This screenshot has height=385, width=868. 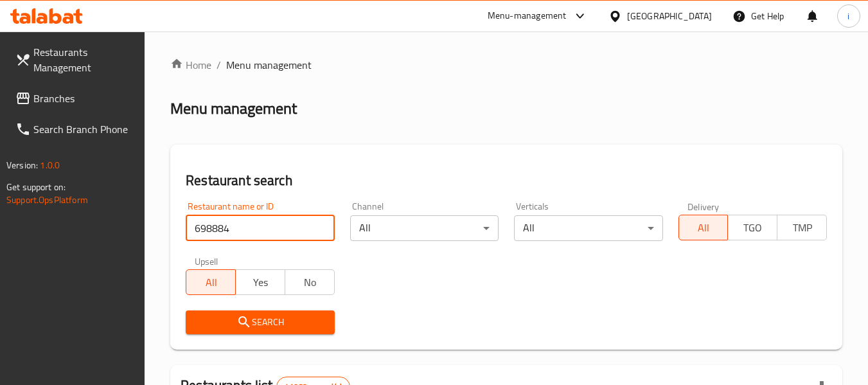 I want to click on a: Branches, so click(x=75, y=98).